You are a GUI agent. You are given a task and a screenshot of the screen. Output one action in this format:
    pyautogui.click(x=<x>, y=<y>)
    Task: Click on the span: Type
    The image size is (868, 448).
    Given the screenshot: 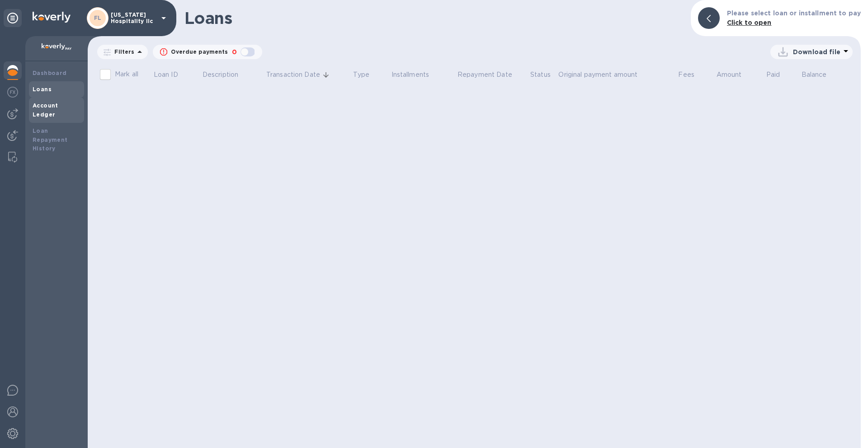 What is the action you would take?
    pyautogui.click(x=367, y=74)
    